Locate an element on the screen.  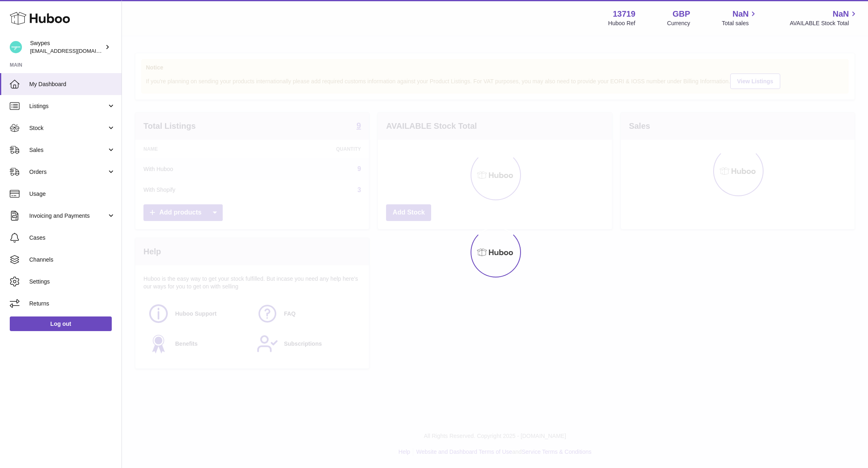
a: Log out is located at coordinates (61, 323).